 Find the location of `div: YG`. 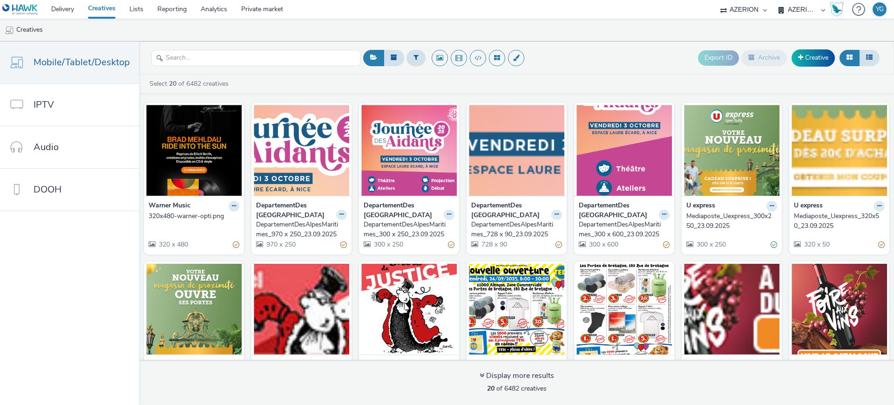

div: YG is located at coordinates (880, 9).